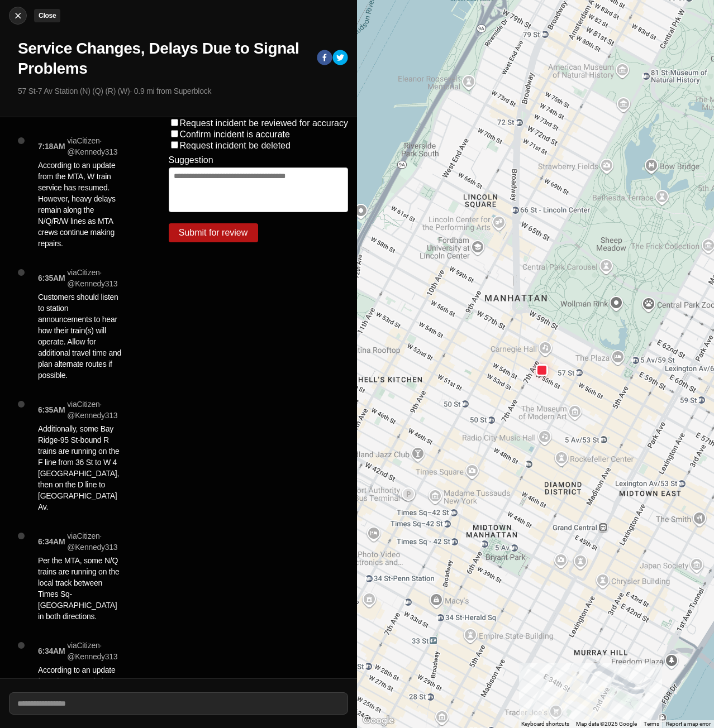  Describe the element at coordinates (18, 16) in the screenshot. I see `button: cancelClose` at that location.